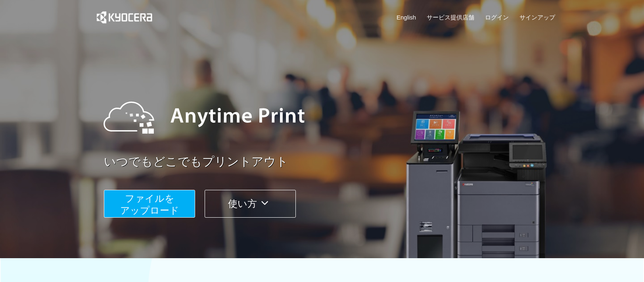  I want to click on a: サインアップ, so click(537, 17).